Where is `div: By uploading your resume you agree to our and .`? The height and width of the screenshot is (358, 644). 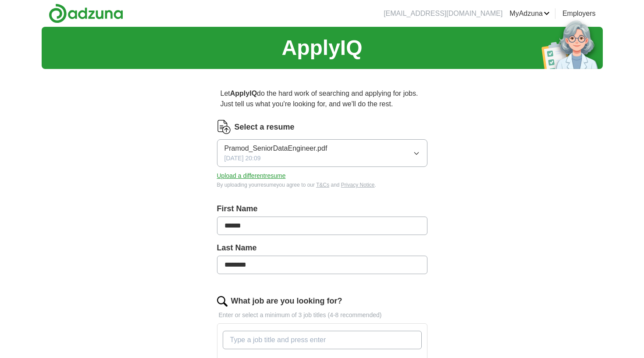
div: By uploading your resume you agree to our and . is located at coordinates (323, 185).